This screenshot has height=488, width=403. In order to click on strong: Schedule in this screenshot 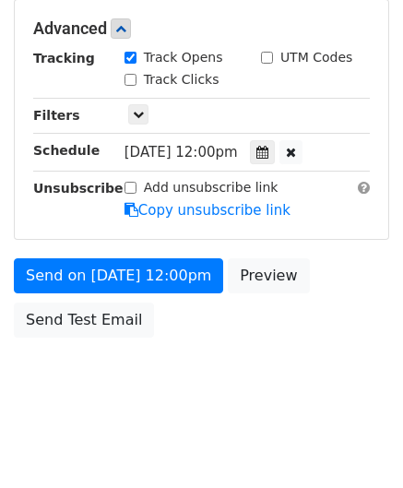, I will do `click(66, 150)`.